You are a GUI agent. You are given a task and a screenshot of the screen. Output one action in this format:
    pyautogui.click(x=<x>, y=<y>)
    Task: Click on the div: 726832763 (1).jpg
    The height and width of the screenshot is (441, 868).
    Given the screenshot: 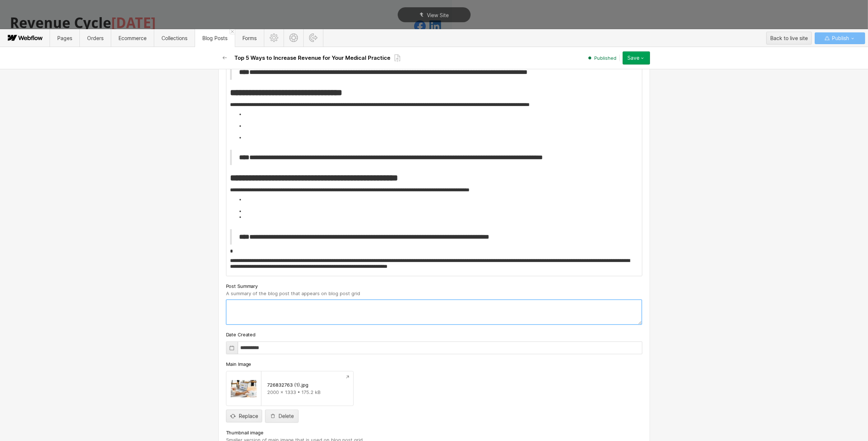 What is the action you would take?
    pyautogui.click(x=288, y=385)
    